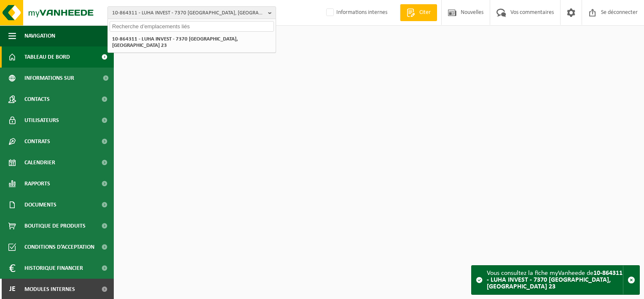  What do you see at coordinates (356, 13) in the screenshot?
I see `label: Informations internes` at bounding box center [356, 13].